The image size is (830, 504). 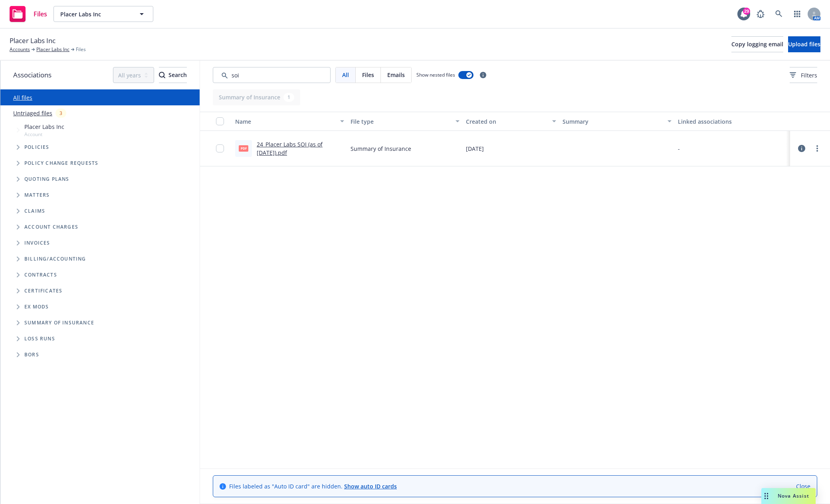 What do you see at coordinates (244, 148) in the screenshot?
I see `span: pdf` at bounding box center [244, 148].